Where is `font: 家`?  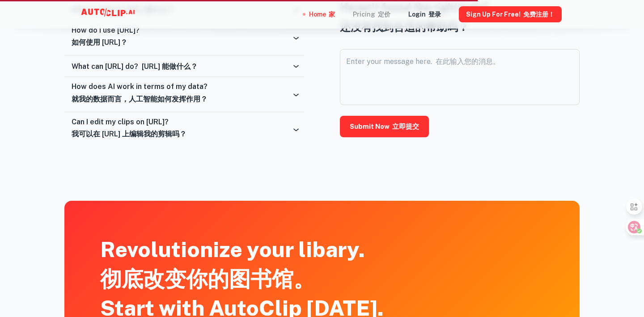
font: 家 is located at coordinates (332, 15).